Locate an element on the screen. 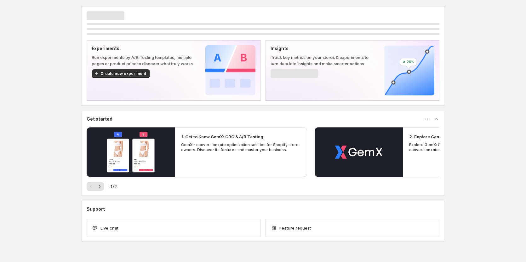 The width and height of the screenshot is (526, 262). button: Create new experiment is located at coordinates (121, 74).